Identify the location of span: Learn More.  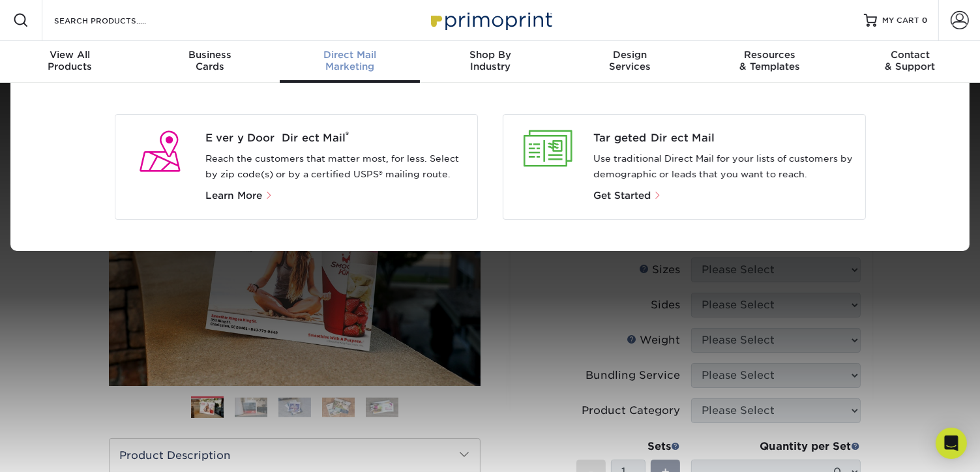
(233, 196).